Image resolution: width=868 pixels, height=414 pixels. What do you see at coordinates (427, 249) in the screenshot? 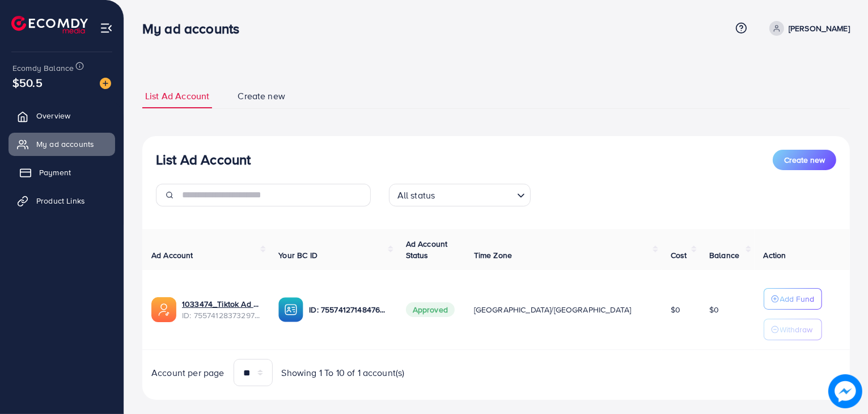
I see `span: Ad Account Status` at bounding box center [427, 249].